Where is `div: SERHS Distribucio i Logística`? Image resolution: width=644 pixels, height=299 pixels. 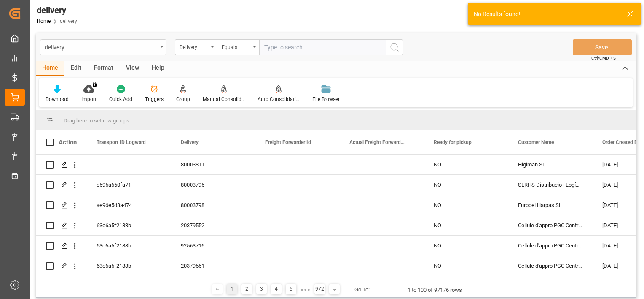
div: SERHS Distribucio i Logística is located at coordinates (549, 185).